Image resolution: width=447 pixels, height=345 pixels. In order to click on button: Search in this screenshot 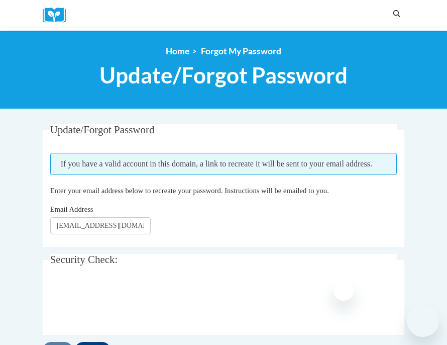, I will do `click(397, 14)`.